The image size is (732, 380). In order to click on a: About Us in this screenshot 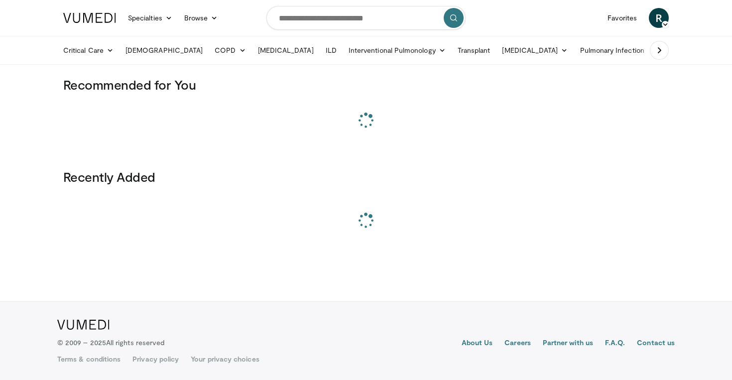, I will do `click(477, 344)`.